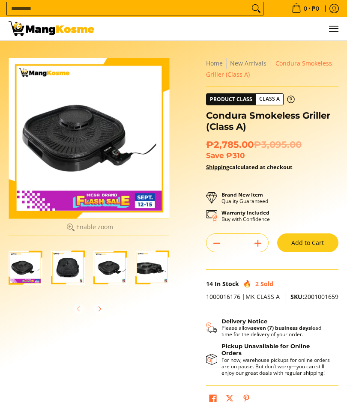 Image resolution: width=347 pixels, height=406 pixels. Describe the element at coordinates (269, 69) in the screenshot. I see `span: Condura Smokeless Griller (Class A)` at that location.